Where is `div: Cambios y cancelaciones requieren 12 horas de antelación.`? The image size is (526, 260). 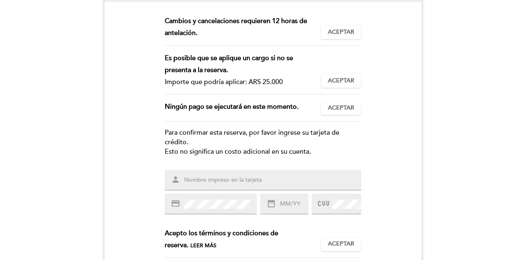 div: Cambios y cancelaciones requieren 12 horas de antelación. is located at coordinates (243, 27).